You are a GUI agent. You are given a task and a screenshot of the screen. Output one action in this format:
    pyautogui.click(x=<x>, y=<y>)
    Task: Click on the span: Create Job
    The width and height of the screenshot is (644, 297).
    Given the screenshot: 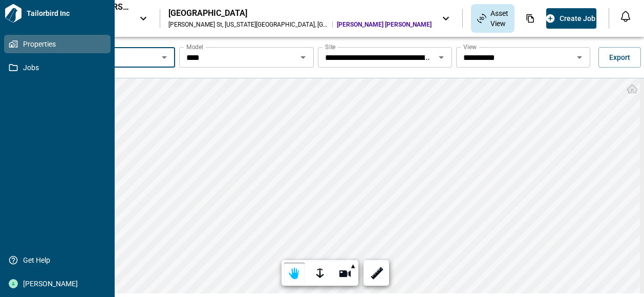 What is the action you would take?
    pyautogui.click(x=577, y=19)
    